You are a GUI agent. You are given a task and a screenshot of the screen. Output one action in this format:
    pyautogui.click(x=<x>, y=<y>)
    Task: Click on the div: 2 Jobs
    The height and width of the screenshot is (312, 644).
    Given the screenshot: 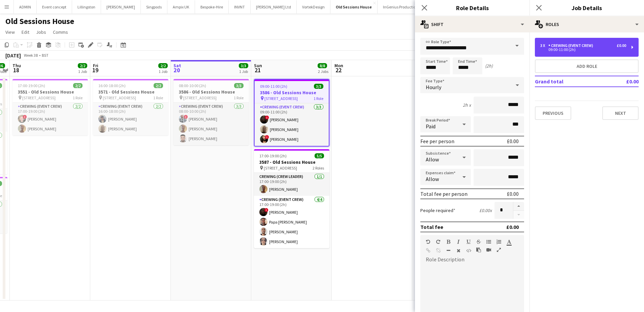 What is the action you would take?
    pyautogui.click(x=323, y=72)
    